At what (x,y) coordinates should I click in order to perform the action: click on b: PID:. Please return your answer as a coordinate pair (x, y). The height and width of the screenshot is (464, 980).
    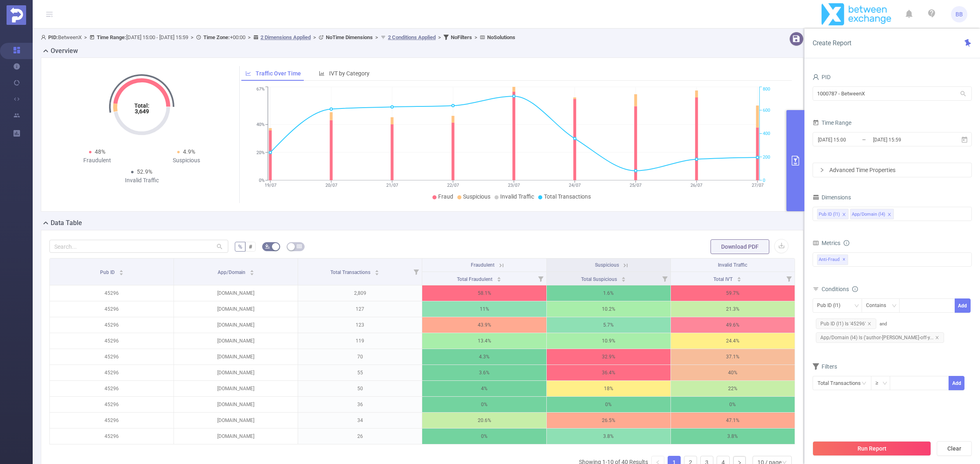
    Looking at the image, I should click on (53, 37).